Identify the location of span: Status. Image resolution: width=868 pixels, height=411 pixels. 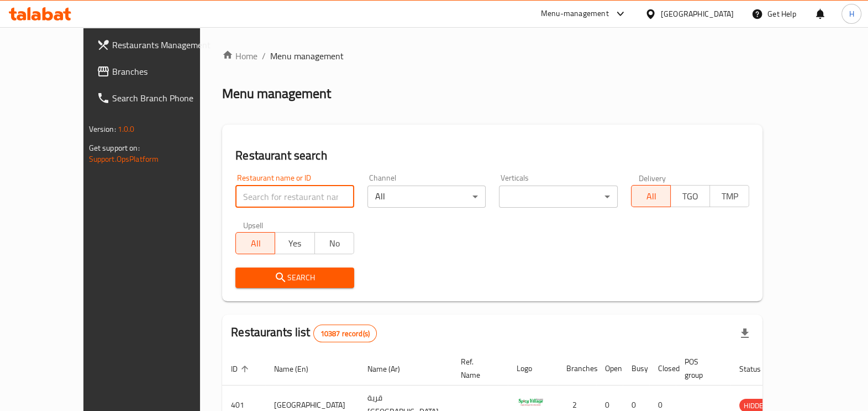
(757, 369).